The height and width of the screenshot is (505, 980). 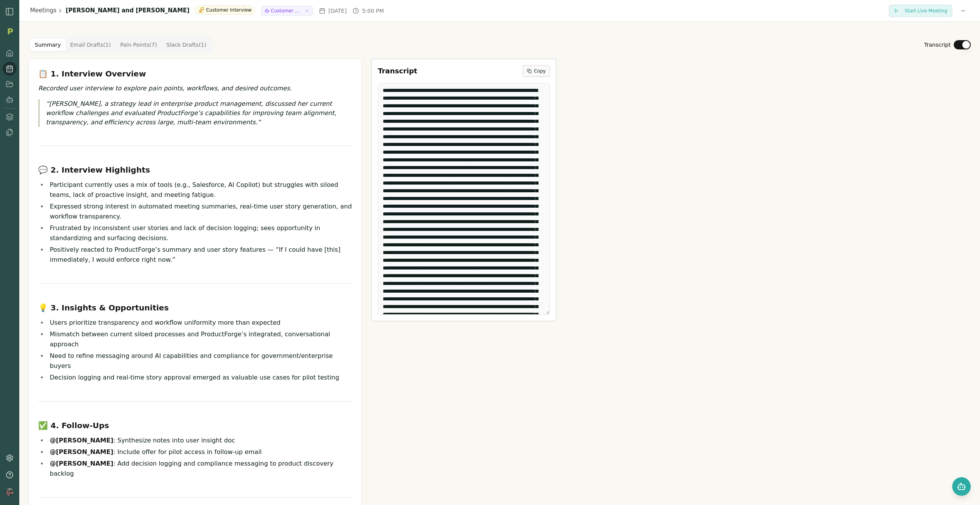 I want to click on em: Recorded user interview to explore pain points, workflows, and desired outcomes., so click(x=165, y=88).